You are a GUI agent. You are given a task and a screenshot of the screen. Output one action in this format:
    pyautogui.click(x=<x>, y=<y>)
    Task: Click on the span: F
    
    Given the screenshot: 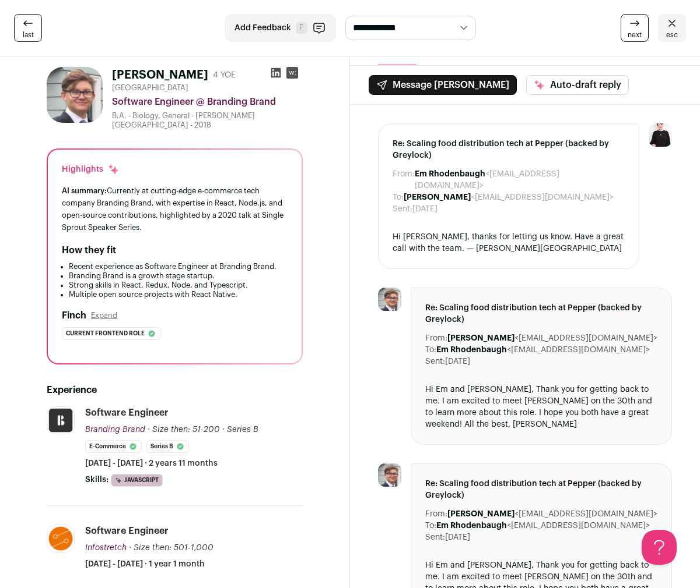 What is the action you would take?
    pyautogui.click(x=301, y=28)
    